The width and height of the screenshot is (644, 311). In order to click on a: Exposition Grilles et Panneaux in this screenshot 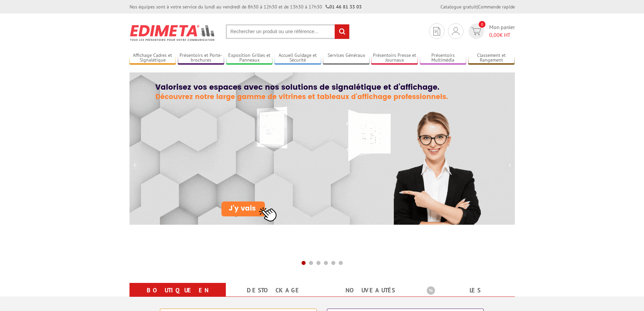, I will do `click(250, 58)`.